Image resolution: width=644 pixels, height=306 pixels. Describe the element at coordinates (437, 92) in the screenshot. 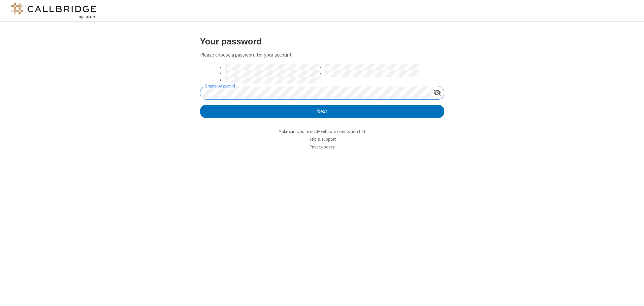

I see `div: Show password` at that location.